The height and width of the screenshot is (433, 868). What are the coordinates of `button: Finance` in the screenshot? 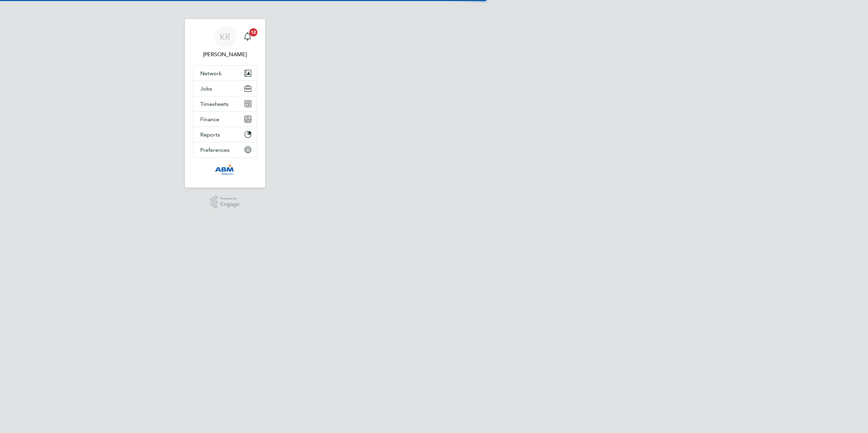 It's located at (225, 119).